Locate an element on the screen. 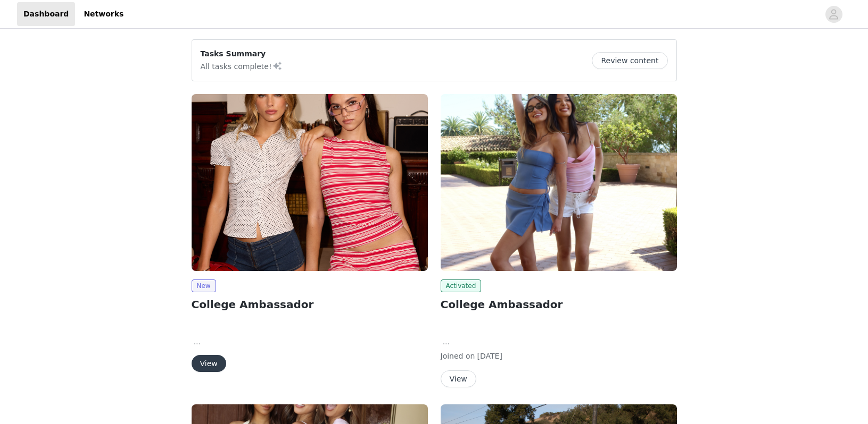 The height and width of the screenshot is (424, 868). p: All tasks complete! is located at coordinates (241, 66).